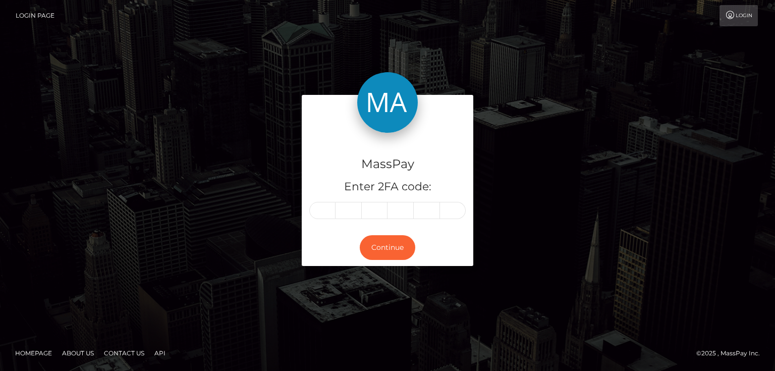 The image size is (775, 371). Describe the element at coordinates (739, 16) in the screenshot. I see `a: Login` at that location.